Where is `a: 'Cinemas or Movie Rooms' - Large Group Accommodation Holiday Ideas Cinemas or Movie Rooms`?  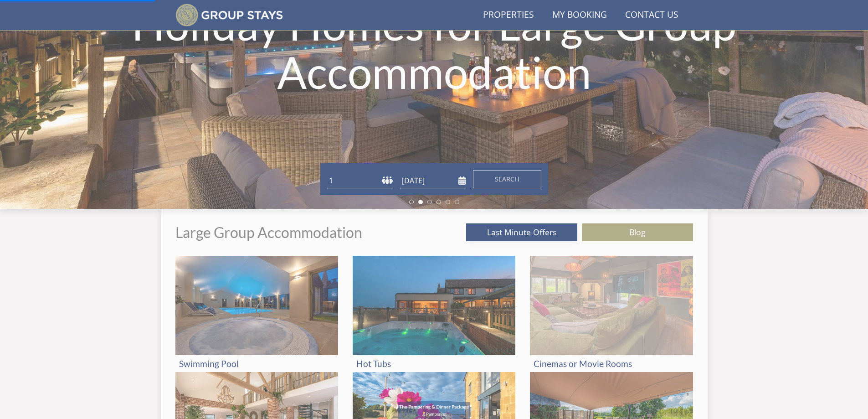
a: 'Cinemas or Movie Rooms' - Large Group Accommodation Holiday Ideas Cinemas or Movie Rooms is located at coordinates (611, 313).